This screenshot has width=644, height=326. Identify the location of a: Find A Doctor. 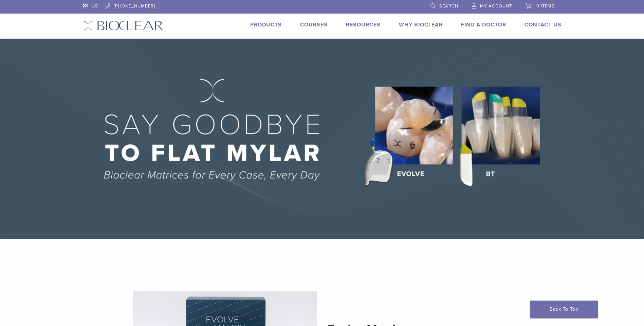
(483, 25).